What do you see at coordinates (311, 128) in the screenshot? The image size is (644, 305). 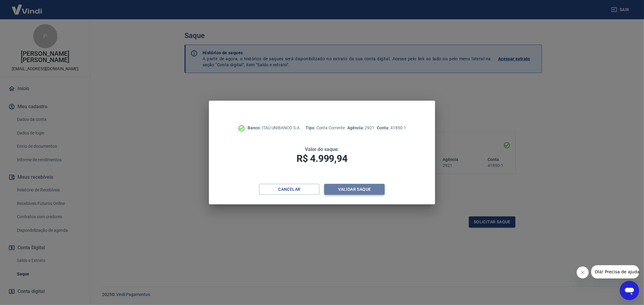 I see `span: Tipo:` at bounding box center [311, 128].